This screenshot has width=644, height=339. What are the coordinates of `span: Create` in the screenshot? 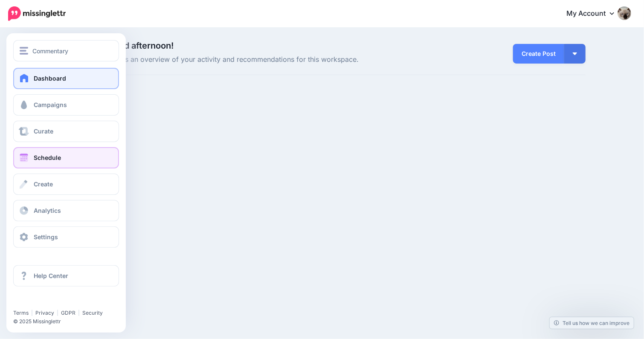 It's located at (43, 184).